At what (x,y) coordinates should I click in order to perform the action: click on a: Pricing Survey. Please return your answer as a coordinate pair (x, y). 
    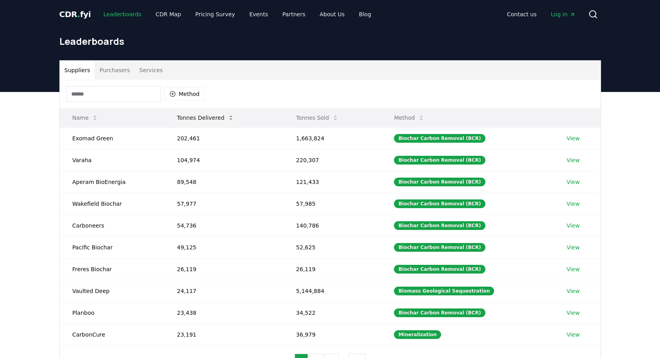
    Looking at the image, I should click on (215, 14).